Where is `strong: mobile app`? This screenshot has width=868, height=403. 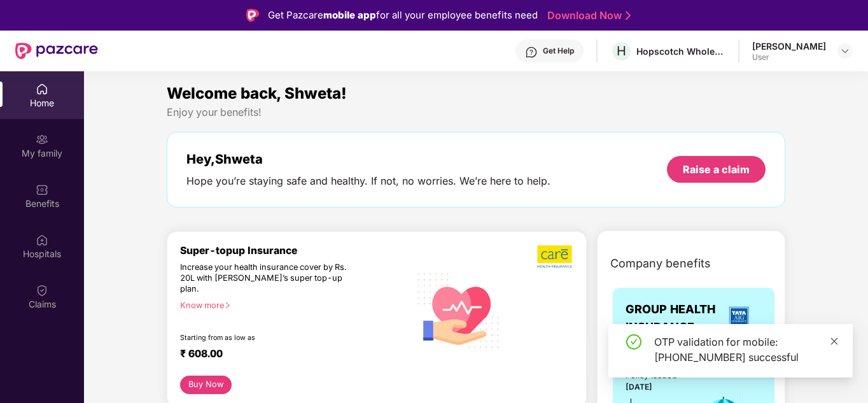
strong: mobile app is located at coordinates (350, 15).